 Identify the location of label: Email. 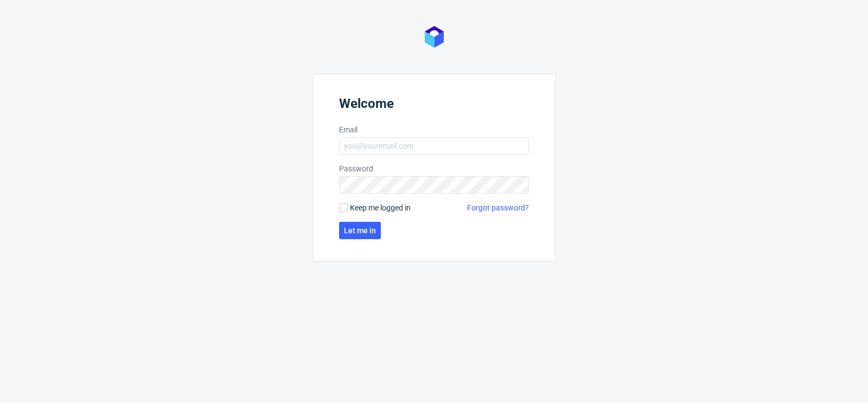
(434, 129).